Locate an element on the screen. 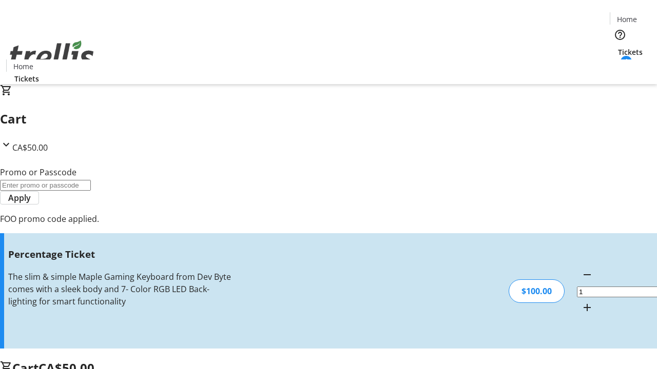 The width and height of the screenshot is (657, 369). button: Help is located at coordinates (620, 35).